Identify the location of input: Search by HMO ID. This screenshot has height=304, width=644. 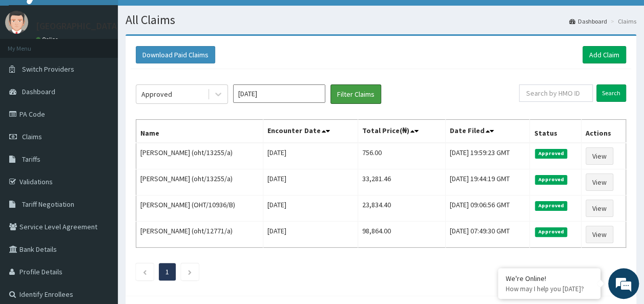
(555, 93).